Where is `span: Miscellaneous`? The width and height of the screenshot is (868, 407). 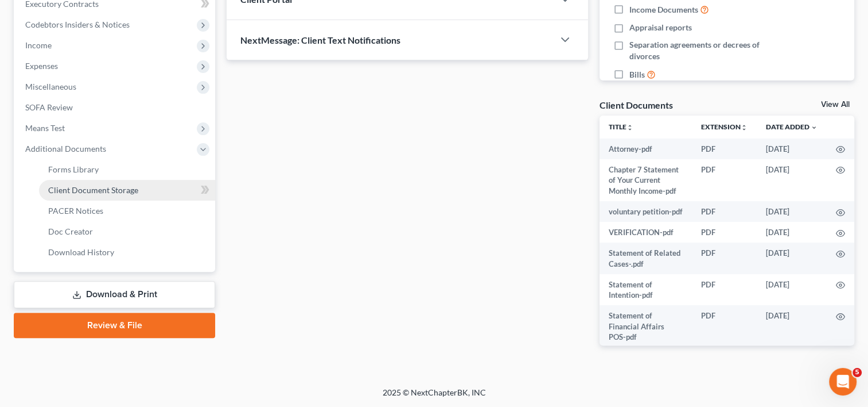
span: Miscellaneous is located at coordinates (51, 86).